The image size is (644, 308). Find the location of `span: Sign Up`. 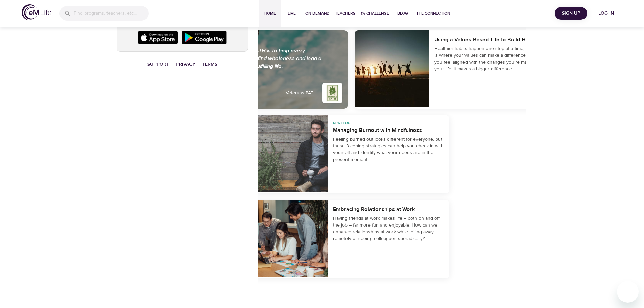

span: Sign Up is located at coordinates (571, 13).